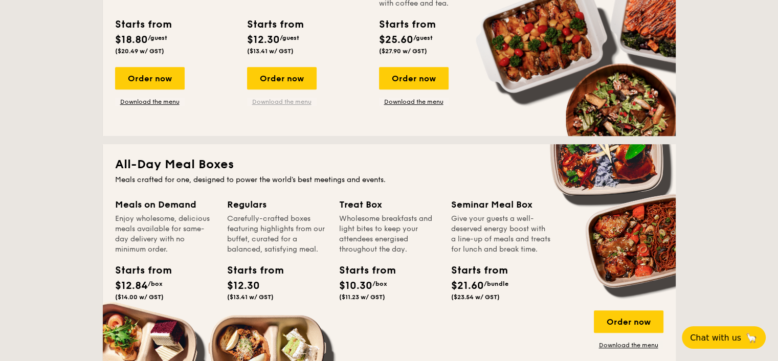  Describe the element at coordinates (165, 234) in the screenshot. I see `div: Enjoy wholesome, delicious meals available for same-day delivery with no minimum order.` at that location.